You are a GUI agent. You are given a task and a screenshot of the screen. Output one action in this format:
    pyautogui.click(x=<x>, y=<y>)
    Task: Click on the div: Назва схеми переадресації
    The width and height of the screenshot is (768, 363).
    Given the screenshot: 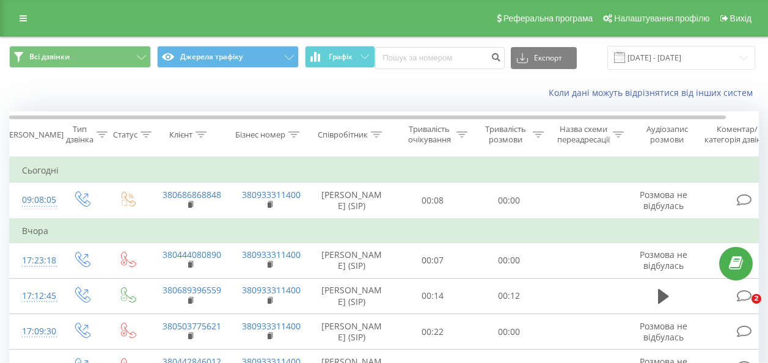 What is the action you would take?
    pyautogui.click(x=584, y=134)
    